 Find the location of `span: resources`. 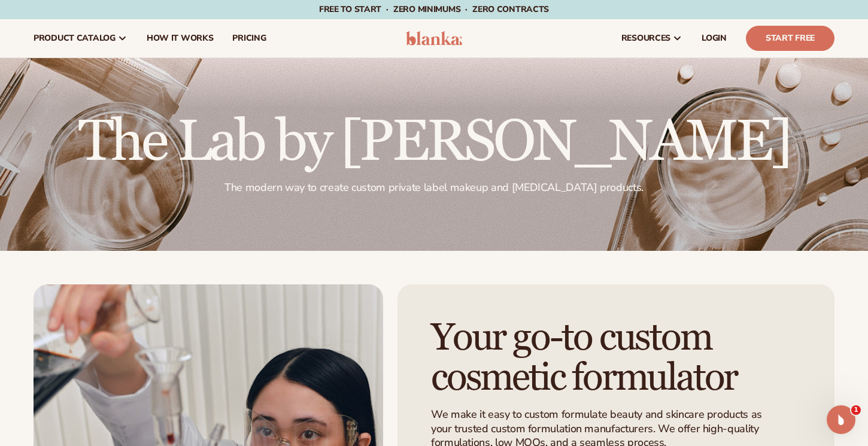

span: resources is located at coordinates (645, 38).